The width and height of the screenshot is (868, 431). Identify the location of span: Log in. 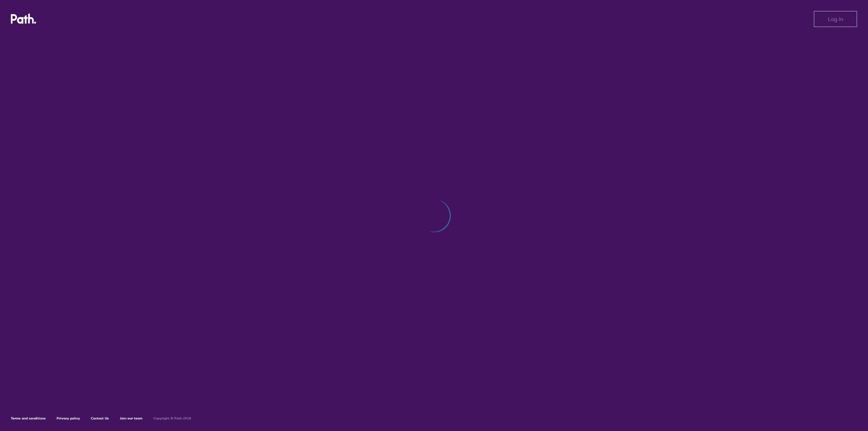
(836, 19).